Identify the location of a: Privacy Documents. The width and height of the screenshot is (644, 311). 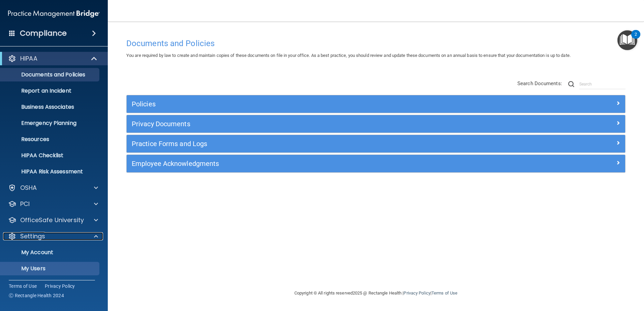
(376, 124).